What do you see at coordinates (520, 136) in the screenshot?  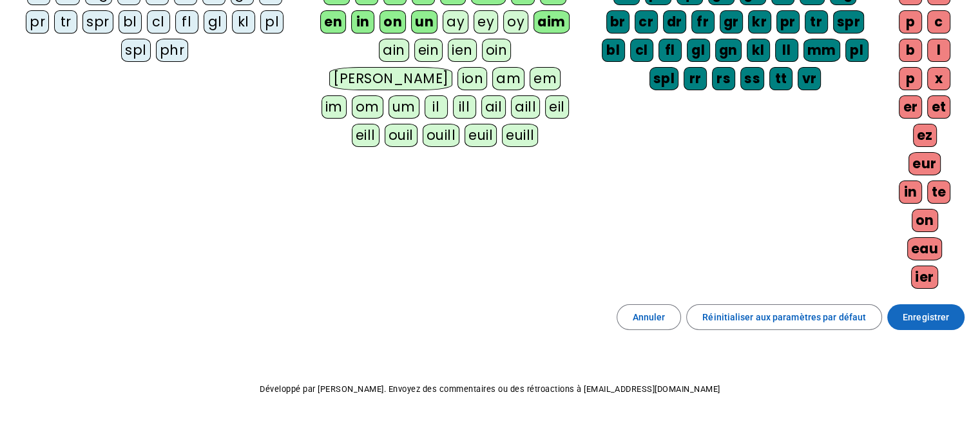 I see `div: euill` at bounding box center [520, 136].